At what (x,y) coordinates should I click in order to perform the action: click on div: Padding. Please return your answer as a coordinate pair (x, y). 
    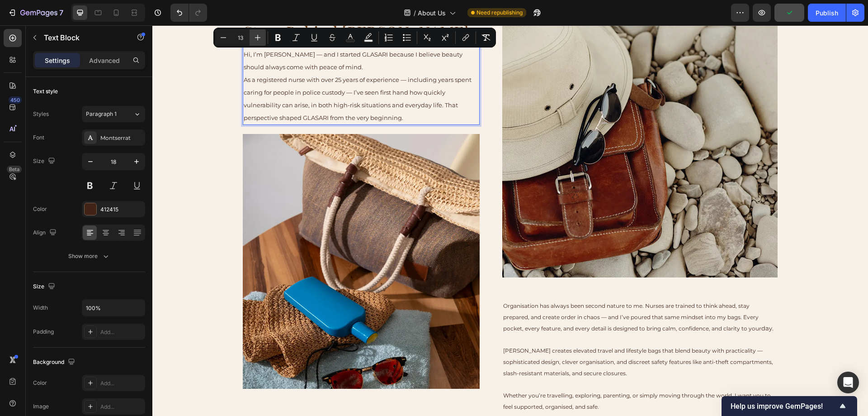
    Looking at the image, I should click on (43, 332).